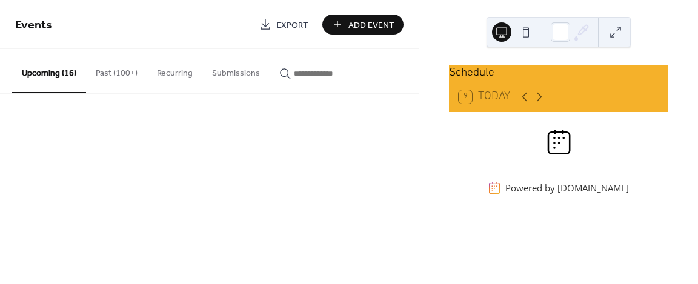 This screenshot has height=284, width=698. I want to click on span: Events, so click(33, 25).